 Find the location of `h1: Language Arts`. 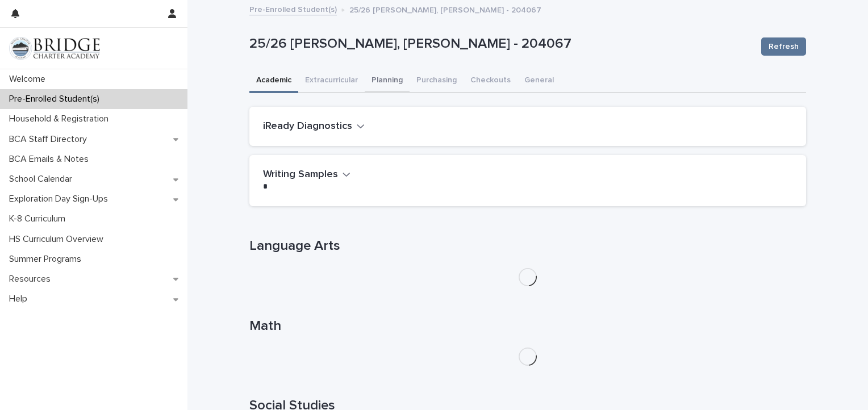

h1: Language Arts is located at coordinates (528, 246).